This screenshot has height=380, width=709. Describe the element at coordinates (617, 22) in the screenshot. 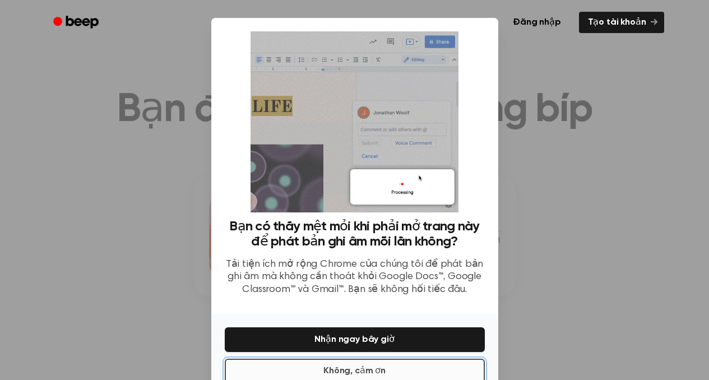

I see `font: Tạo tài khoản` at that location.